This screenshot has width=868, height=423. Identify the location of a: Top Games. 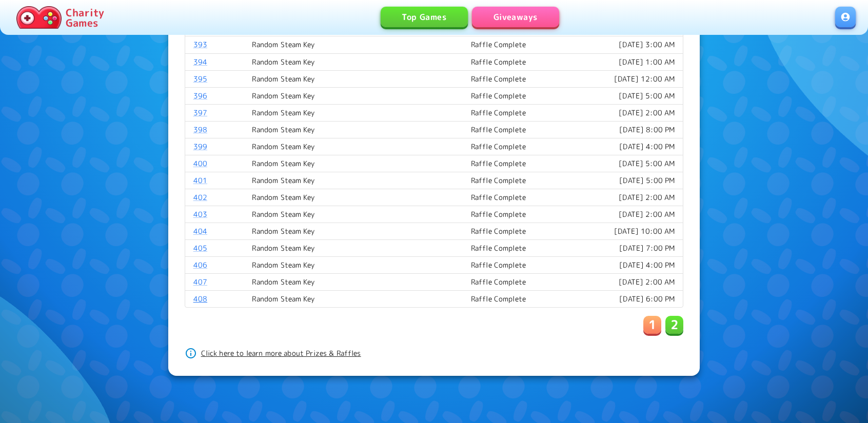
(424, 17).